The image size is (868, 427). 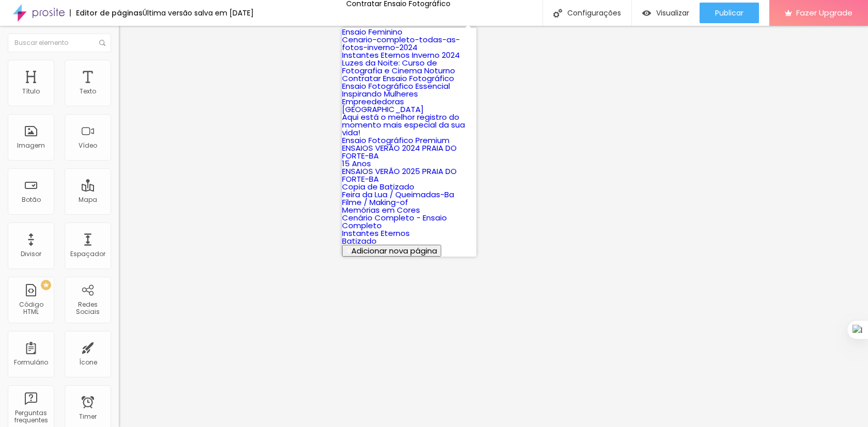 What do you see at coordinates (88, 91) in the screenshot?
I see `div: Texto` at bounding box center [88, 91].